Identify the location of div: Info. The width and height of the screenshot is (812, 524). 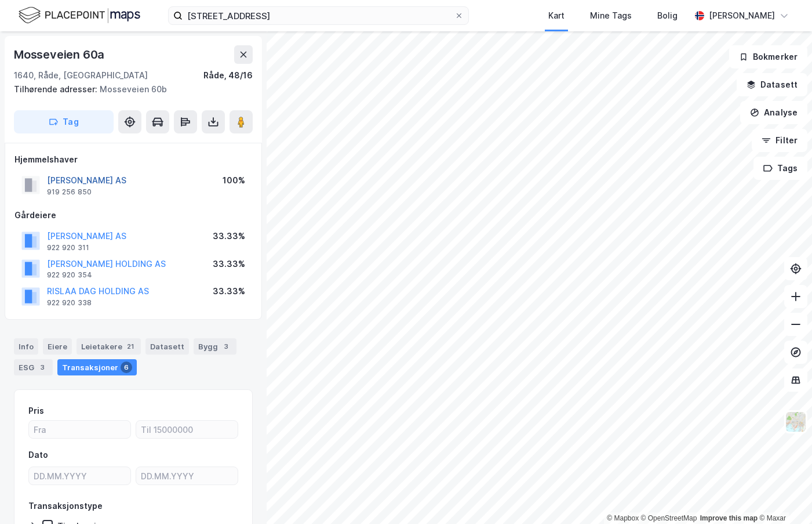
(26, 346).